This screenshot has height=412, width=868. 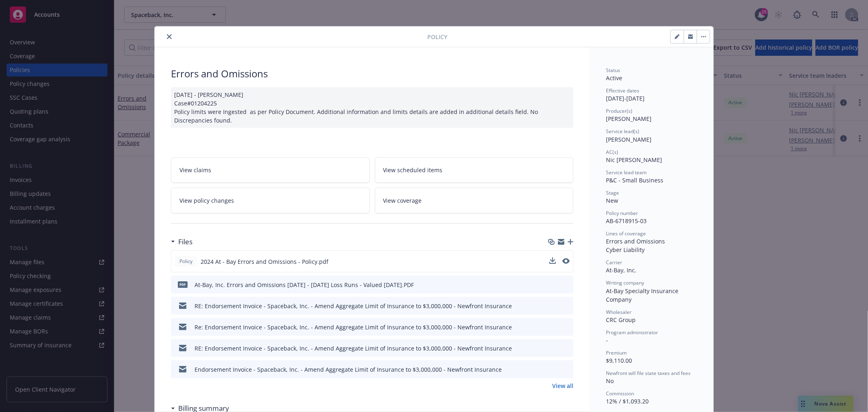 I want to click on span: PDF, so click(x=182, y=284).